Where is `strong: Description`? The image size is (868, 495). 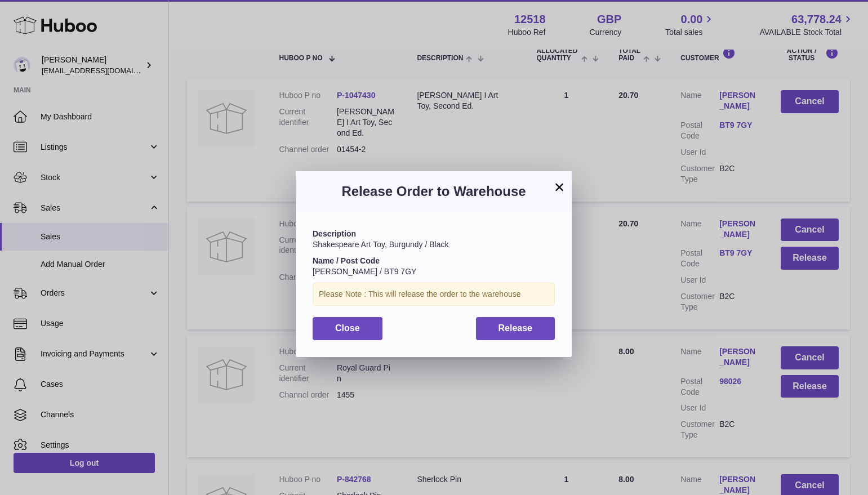
strong: Description is located at coordinates (334, 234).